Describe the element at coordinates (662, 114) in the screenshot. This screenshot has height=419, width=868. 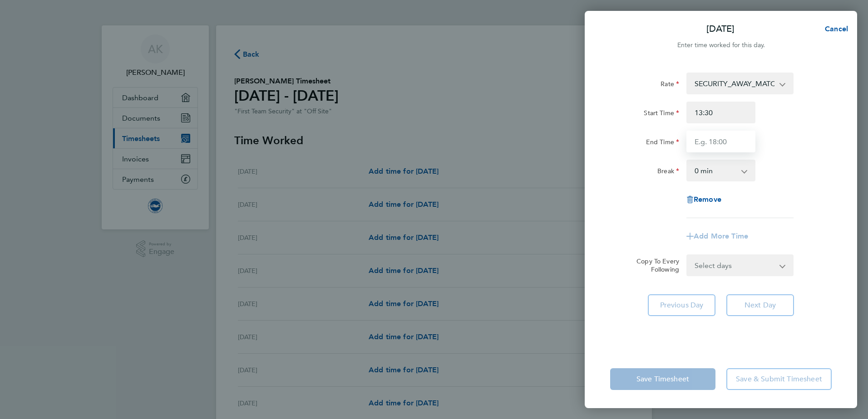
I see `label: Start Time` at that location.